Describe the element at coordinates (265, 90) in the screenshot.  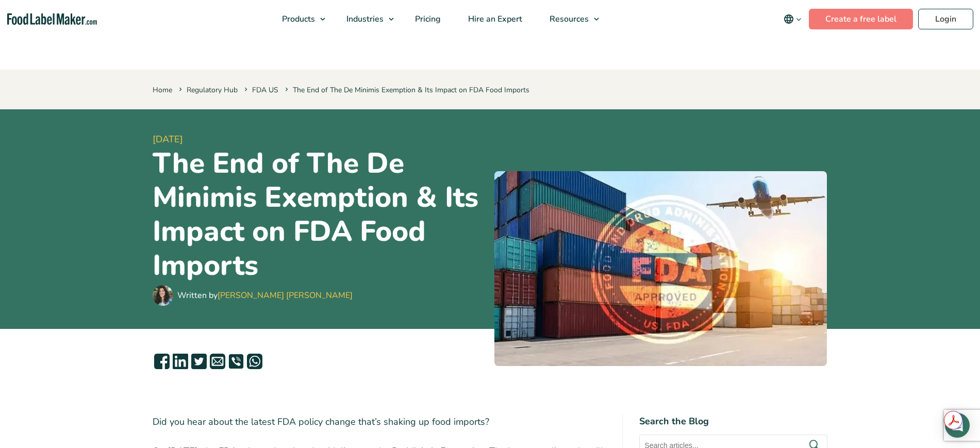
I see `a: FDA US` at that location.